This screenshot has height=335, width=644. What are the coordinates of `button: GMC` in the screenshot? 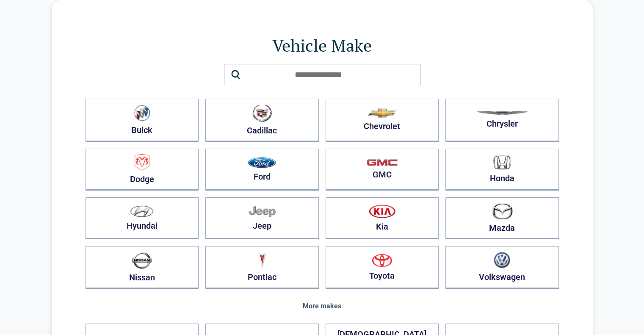 It's located at (382, 169).